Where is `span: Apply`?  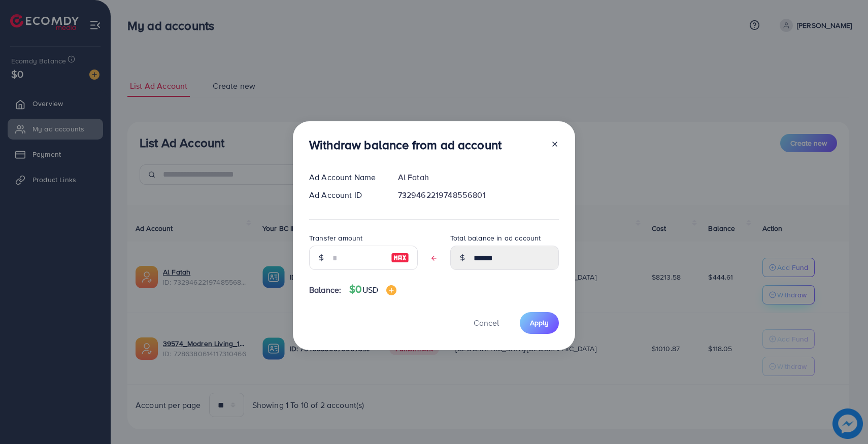 span: Apply is located at coordinates (539, 323).